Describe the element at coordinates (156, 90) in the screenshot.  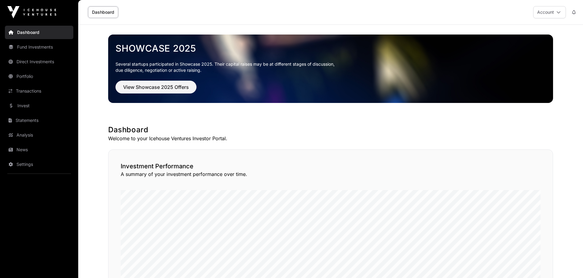
I see `a: View Showcase 2025 Offers` at that location.